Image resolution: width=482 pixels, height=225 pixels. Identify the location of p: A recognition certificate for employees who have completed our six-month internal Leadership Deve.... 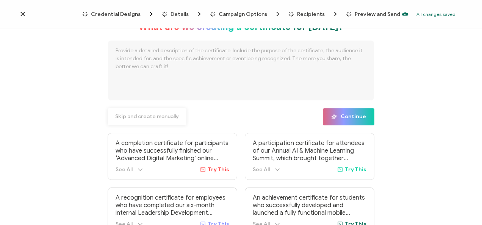
(173, 206).